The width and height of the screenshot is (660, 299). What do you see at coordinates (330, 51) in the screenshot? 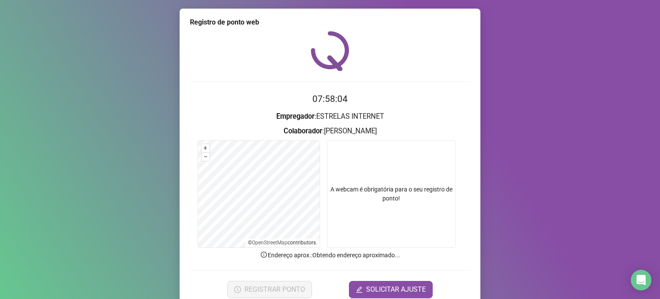
I see `img: QRPoint` at bounding box center [330, 51].